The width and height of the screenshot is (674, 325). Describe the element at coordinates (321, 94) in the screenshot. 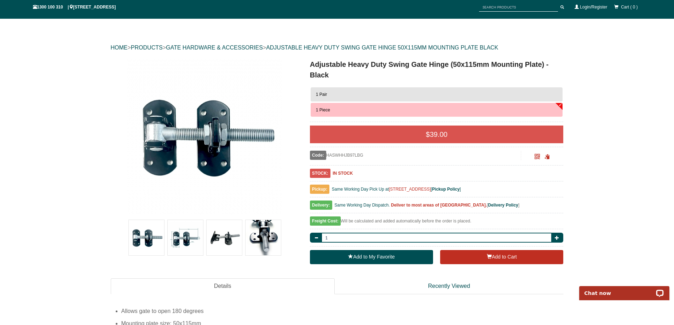

I see `span: 1 Pair` at that location.